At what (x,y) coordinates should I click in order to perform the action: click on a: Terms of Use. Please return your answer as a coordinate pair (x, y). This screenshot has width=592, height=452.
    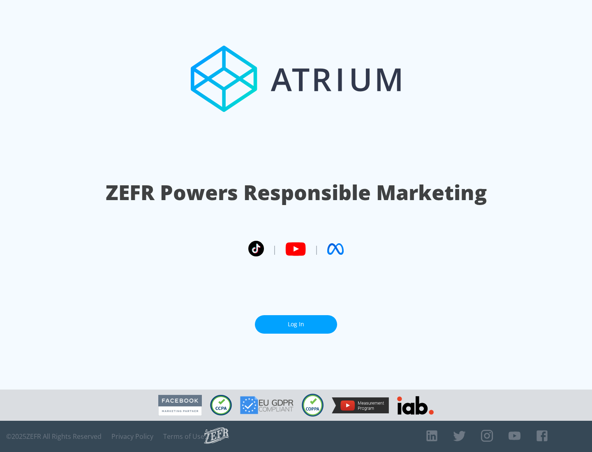
    Looking at the image, I should click on (184, 436).